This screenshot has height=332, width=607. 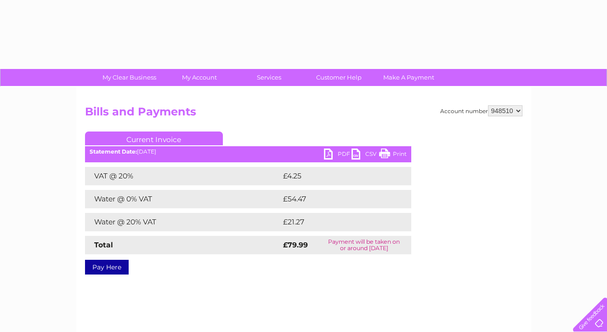 I want to click on td: £54.47, so click(x=336, y=199).